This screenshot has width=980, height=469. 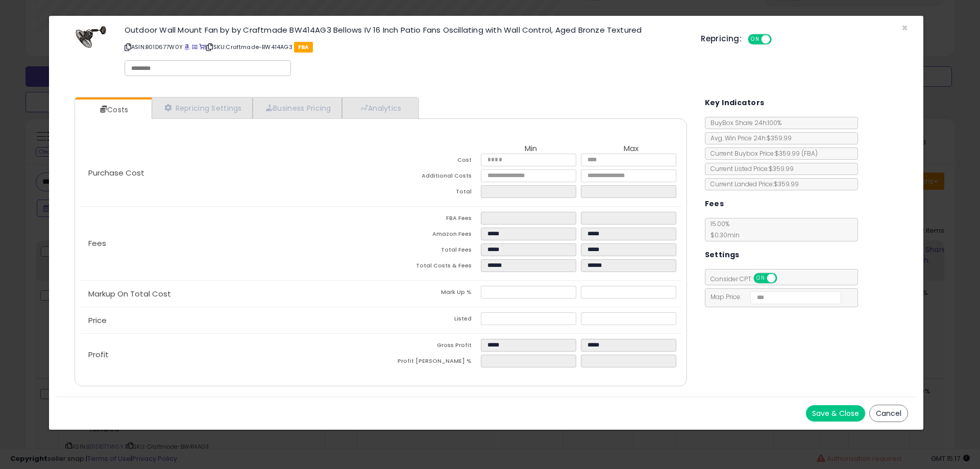 I want to click on td: FBA Fees, so click(x=431, y=220).